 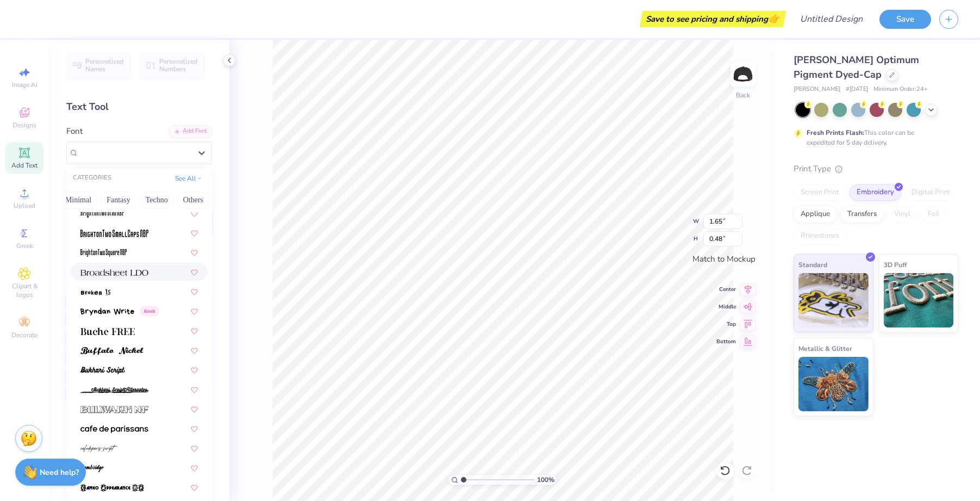 I want to click on img: Broadsheet LDO, so click(x=114, y=272).